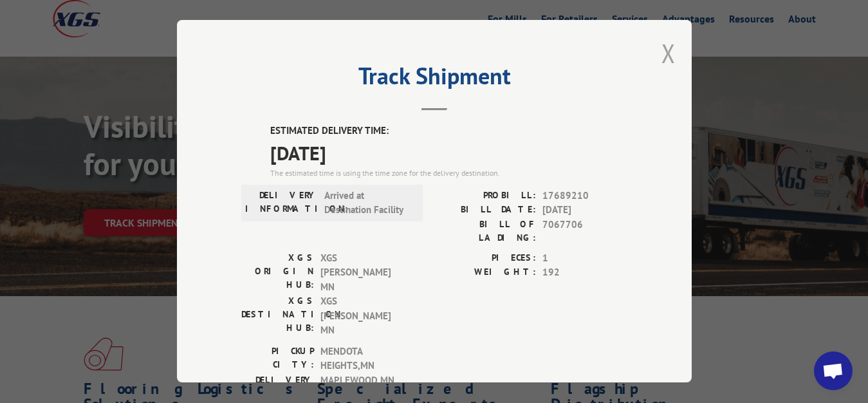  I want to click on button: Close modal, so click(668, 53).